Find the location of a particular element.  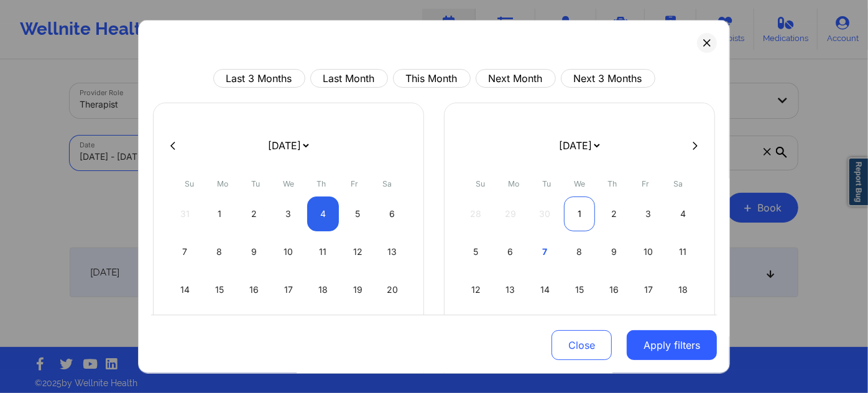

button: Next 3 Months is located at coordinates (608, 78).